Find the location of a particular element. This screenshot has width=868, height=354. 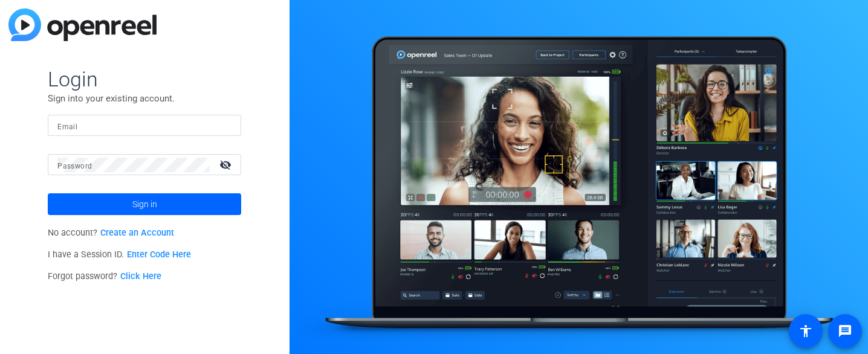

button: Sign in is located at coordinates (145, 204).